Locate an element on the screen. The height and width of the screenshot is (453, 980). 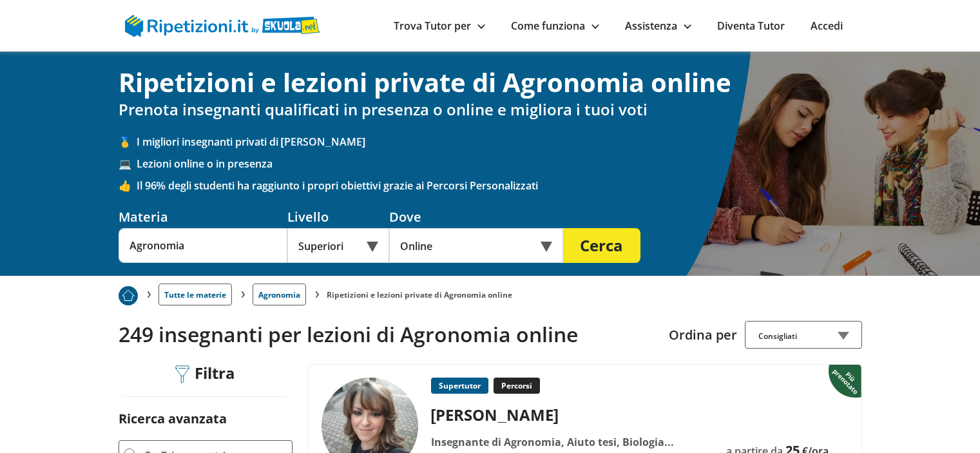
img: Filtra filtri mobile is located at coordinates (182, 374).